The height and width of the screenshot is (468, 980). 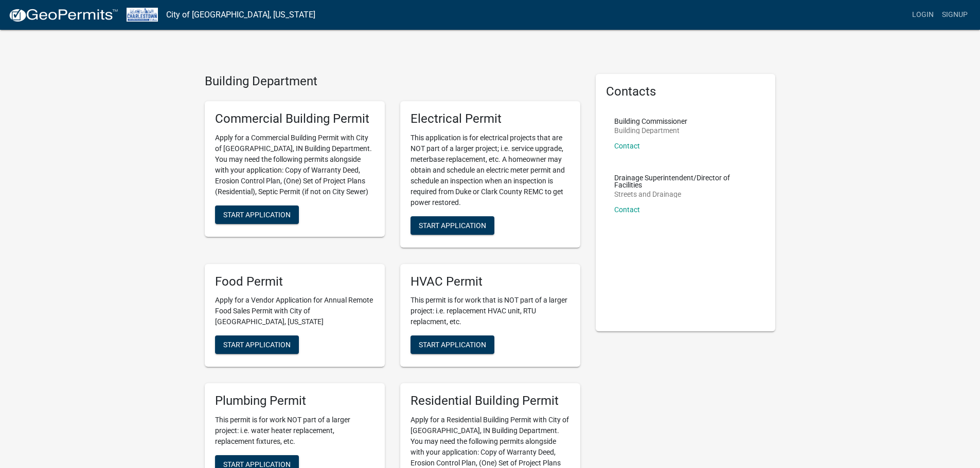 What do you see at coordinates (490, 311) in the screenshot?
I see `p: This permit is for work that is NOT part of a larger project: i.e. replacement HVAC unit, RTU rep...` at bounding box center [490, 311].